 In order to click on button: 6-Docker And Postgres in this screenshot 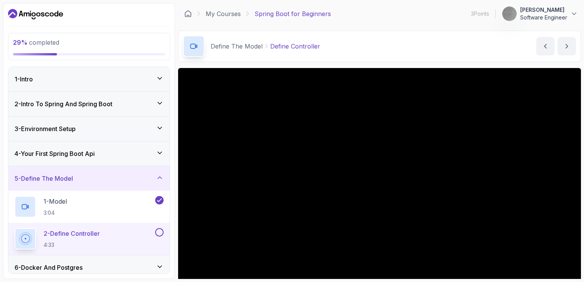, I will do `click(89, 268)`.